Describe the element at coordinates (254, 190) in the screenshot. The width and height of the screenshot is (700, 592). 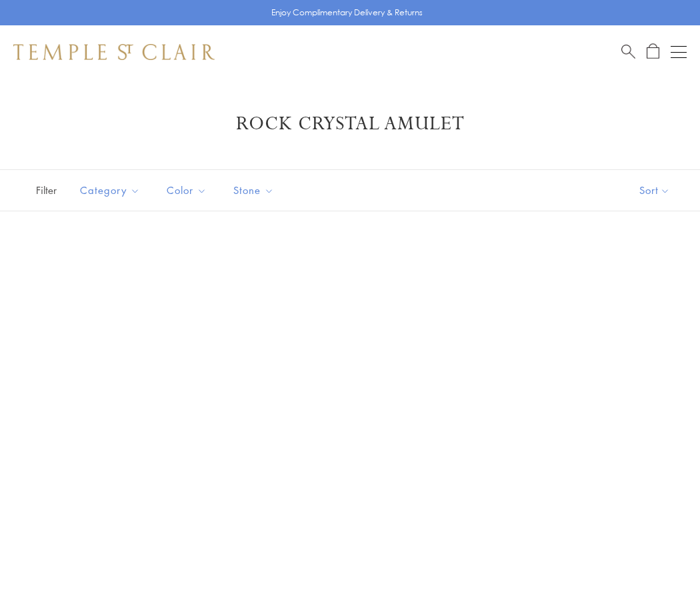
I see `button: Stone` at that location.